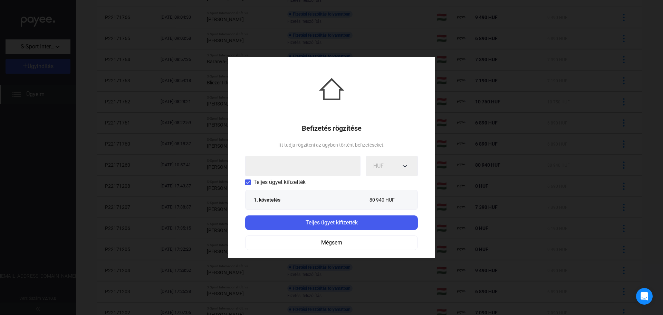 The height and width of the screenshot is (315, 663). I want to click on img: house, so click(332, 89).